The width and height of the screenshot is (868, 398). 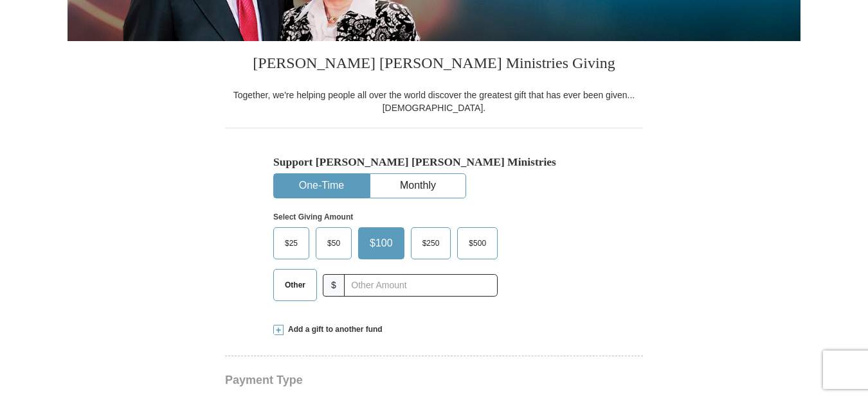 I want to click on button: One-Time, so click(x=322, y=186).